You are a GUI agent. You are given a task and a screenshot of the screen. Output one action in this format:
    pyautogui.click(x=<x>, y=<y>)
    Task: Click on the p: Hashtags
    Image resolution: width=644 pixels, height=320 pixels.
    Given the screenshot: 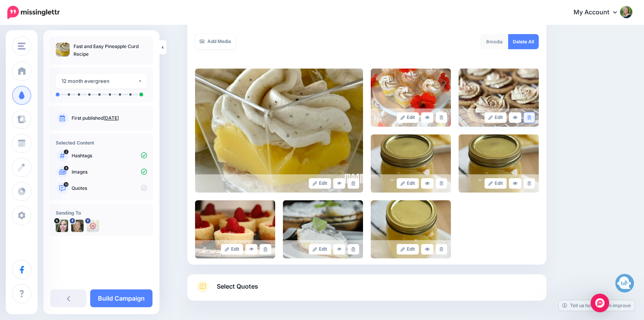 What is the action you would take?
    pyautogui.click(x=109, y=155)
    